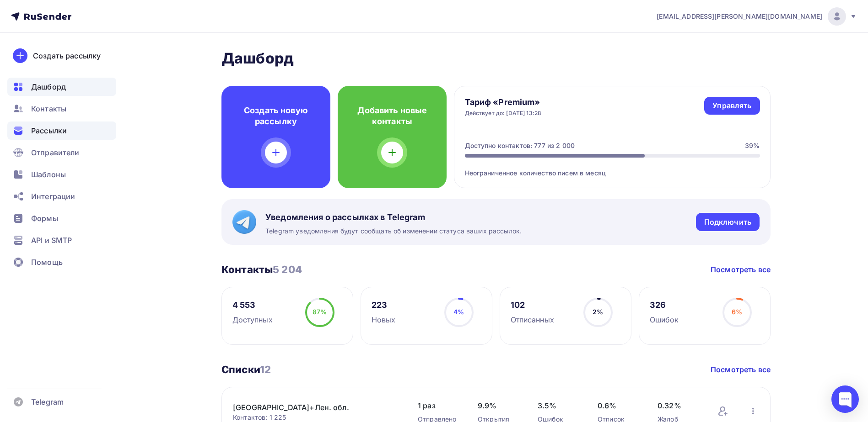 This screenshot has height=422, width=868. Describe the element at coordinates (287, 270) in the screenshot. I see `span: 5 204` at that location.